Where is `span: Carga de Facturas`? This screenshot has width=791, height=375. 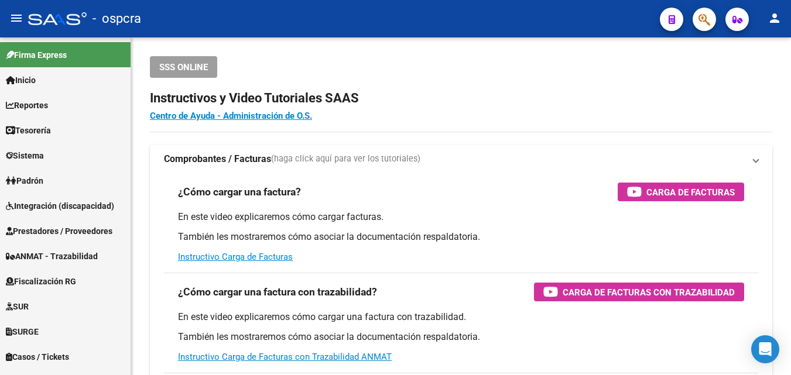
span: Carga de Facturas is located at coordinates (690, 192).